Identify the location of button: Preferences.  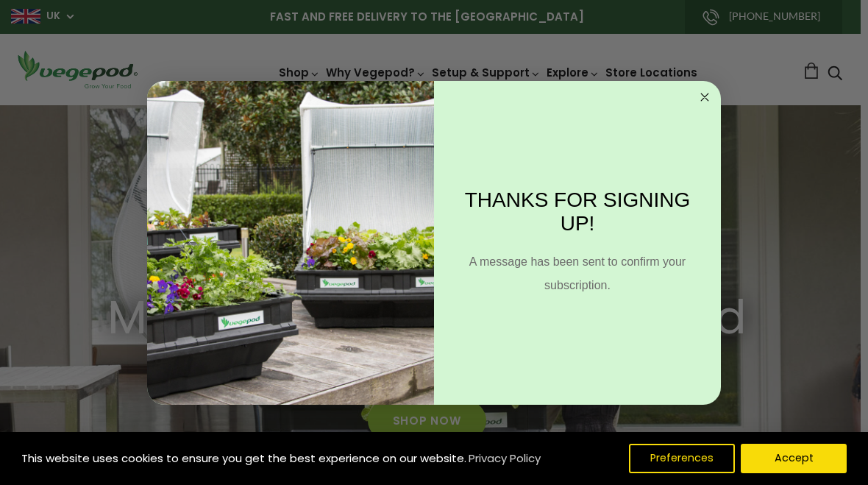
(682, 458).